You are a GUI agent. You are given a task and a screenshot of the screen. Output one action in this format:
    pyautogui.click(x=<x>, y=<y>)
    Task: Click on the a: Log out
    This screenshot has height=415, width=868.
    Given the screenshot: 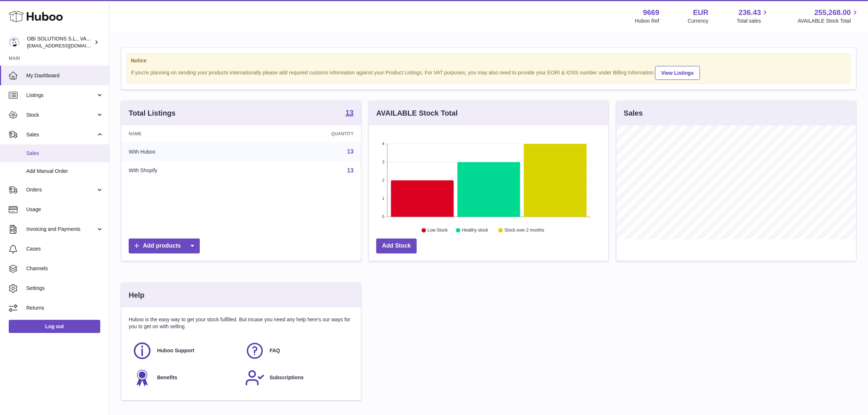 What is the action you would take?
    pyautogui.click(x=54, y=326)
    